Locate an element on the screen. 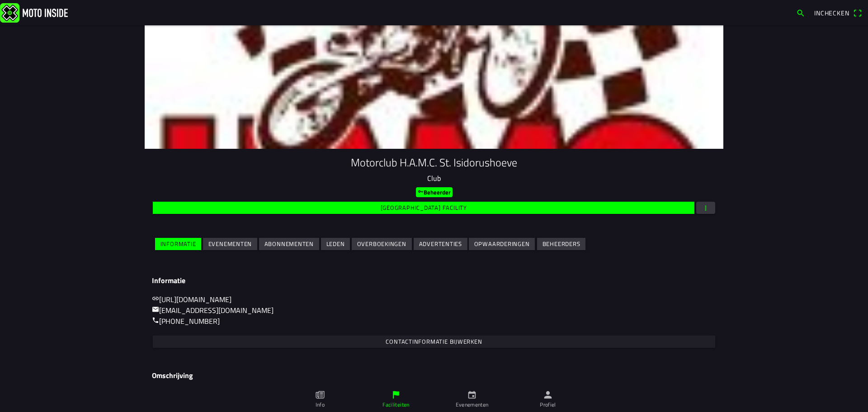 Image resolution: width=868 pixels, height=412 pixels. ion-button: Advertenties is located at coordinates (440, 244).